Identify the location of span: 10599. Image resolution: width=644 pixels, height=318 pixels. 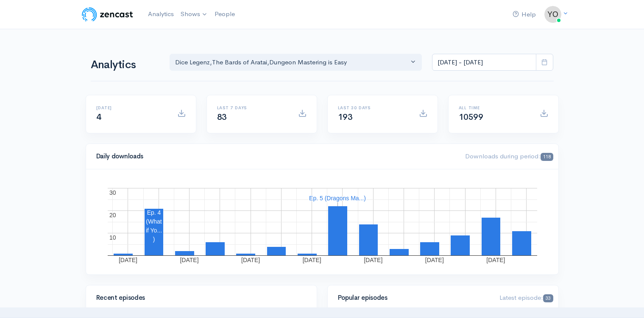
(471, 117).